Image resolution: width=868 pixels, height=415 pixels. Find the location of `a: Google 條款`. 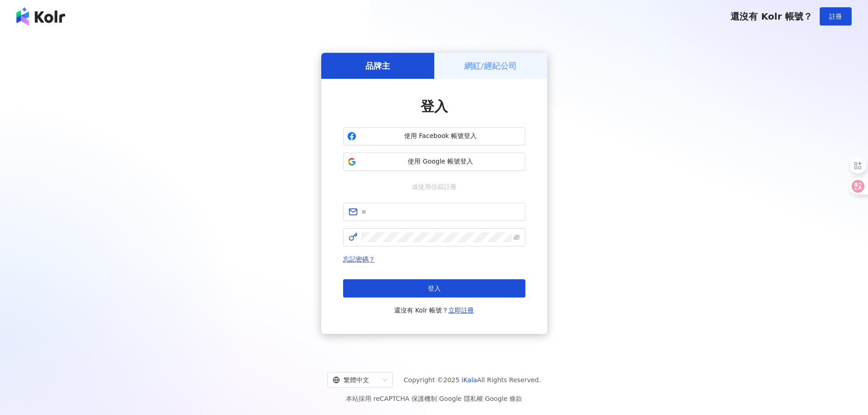

a: Google 條款 is located at coordinates (503, 398).